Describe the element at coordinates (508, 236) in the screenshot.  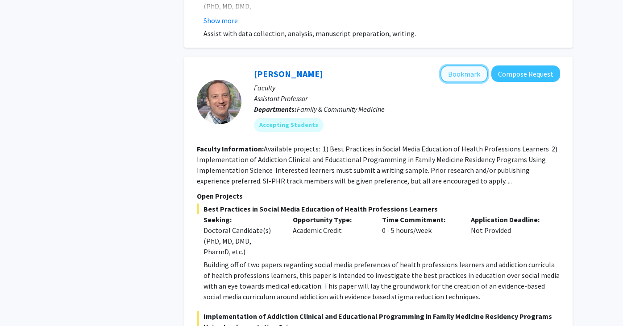
I see `div: Not Provided` at that location.